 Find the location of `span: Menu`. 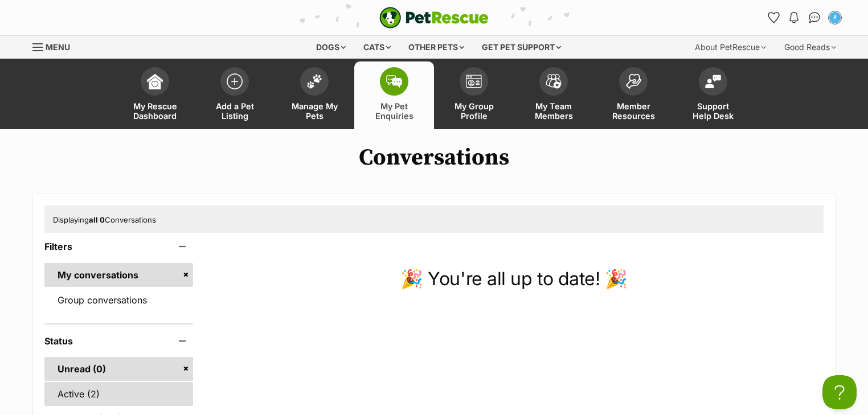

span: Menu is located at coordinates (58, 46).